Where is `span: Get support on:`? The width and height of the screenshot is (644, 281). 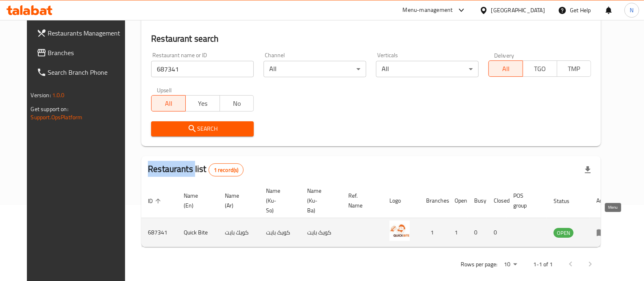 span: Get support on: is located at coordinates (50, 109).